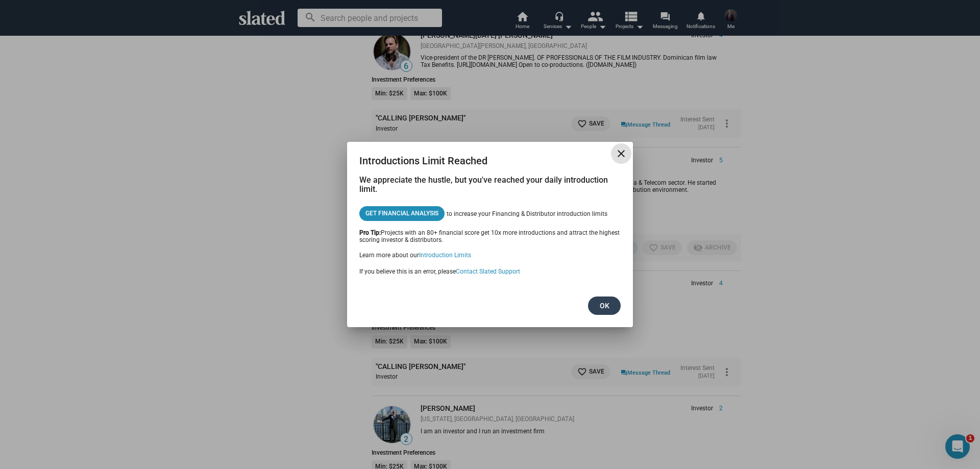  I want to click on button: Contact Slated Support, so click(488, 272).